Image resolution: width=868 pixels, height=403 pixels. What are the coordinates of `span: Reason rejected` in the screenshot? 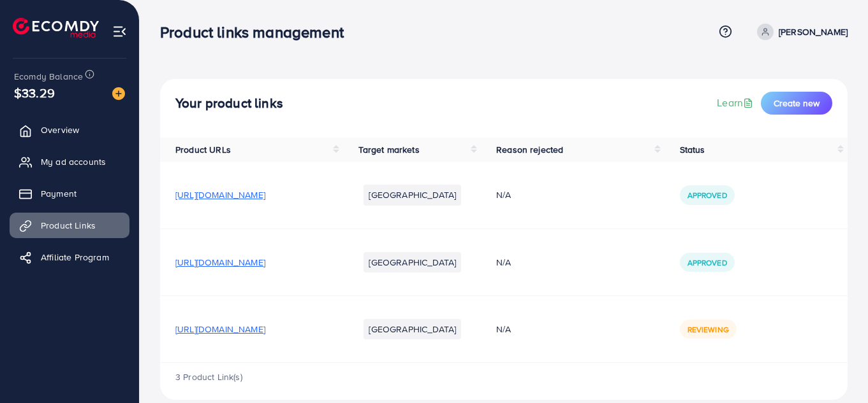 It's located at (530, 150).